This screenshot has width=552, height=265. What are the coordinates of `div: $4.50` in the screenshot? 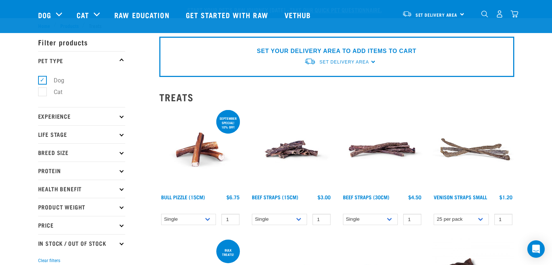 It's located at (414, 197).